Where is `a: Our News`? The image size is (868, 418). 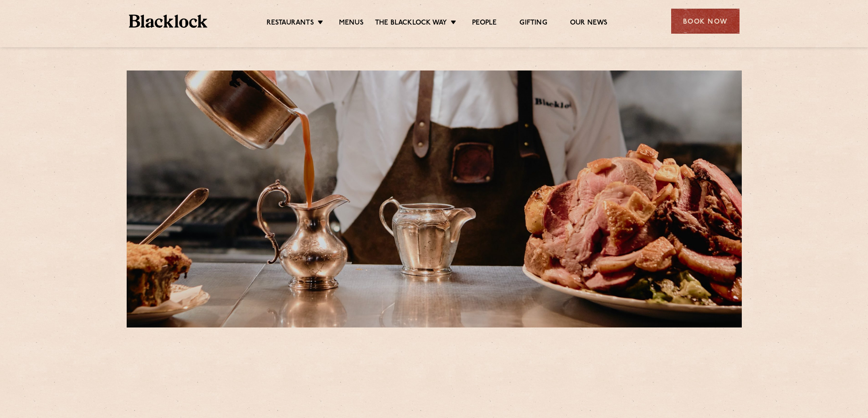 a: Our News is located at coordinates (589, 24).